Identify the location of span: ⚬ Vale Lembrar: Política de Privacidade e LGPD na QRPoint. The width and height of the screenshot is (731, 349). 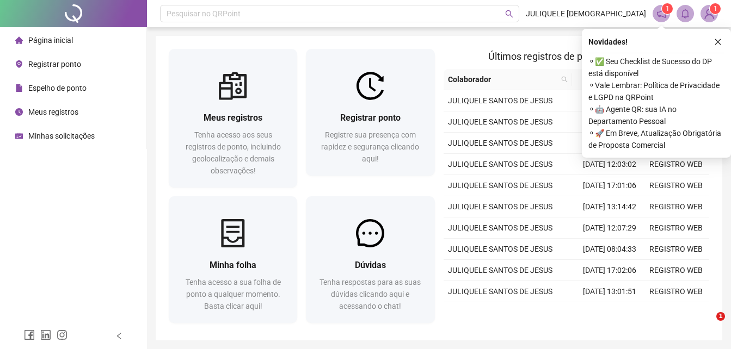
(656, 91).